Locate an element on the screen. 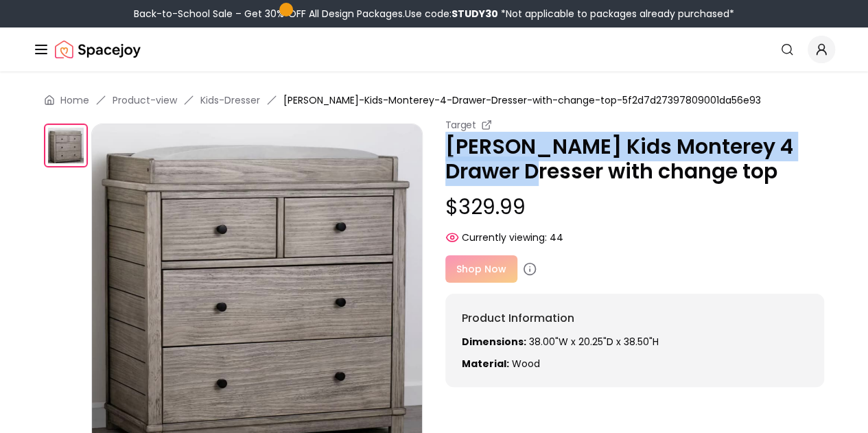  img: https://storage.googleapis.com/spacejoy-main/assets/5f2d7d27397809001da56e93/product_0_o5dkg0oi3a2 is located at coordinates (66, 146).